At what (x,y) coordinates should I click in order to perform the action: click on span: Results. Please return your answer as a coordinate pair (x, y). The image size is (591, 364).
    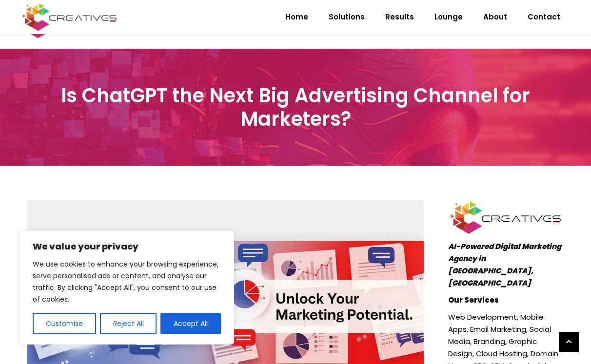
    Looking at the image, I should click on (399, 17).